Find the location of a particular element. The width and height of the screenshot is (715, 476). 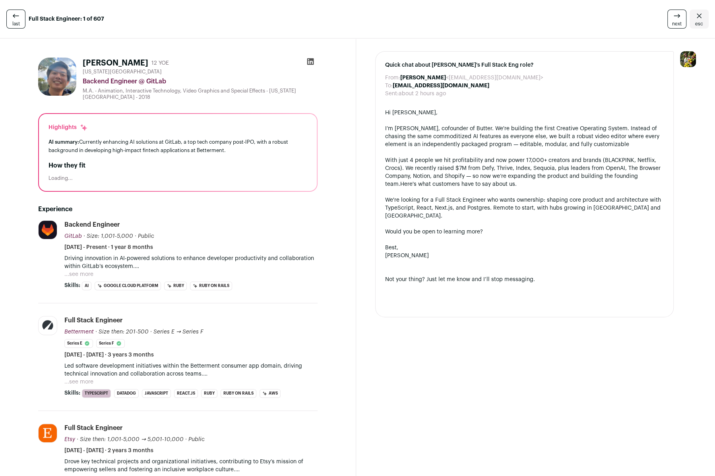

div: Highlights is located at coordinates (68, 128).